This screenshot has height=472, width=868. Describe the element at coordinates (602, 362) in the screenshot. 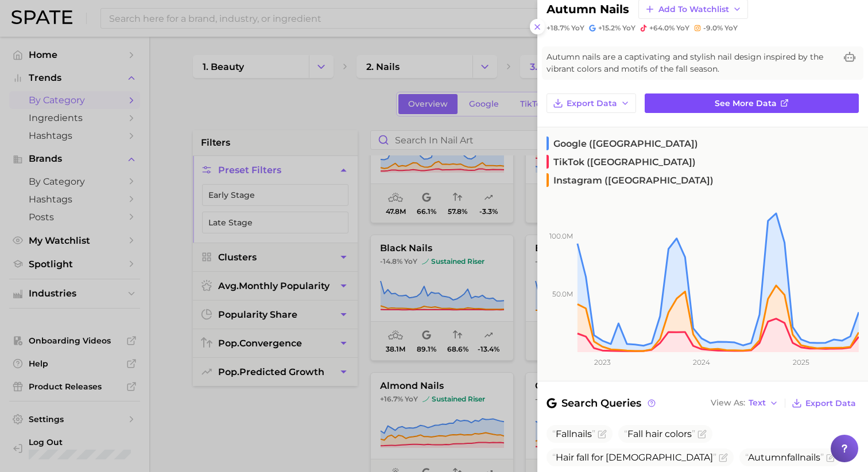

I see `tspan: 2023` at that location.